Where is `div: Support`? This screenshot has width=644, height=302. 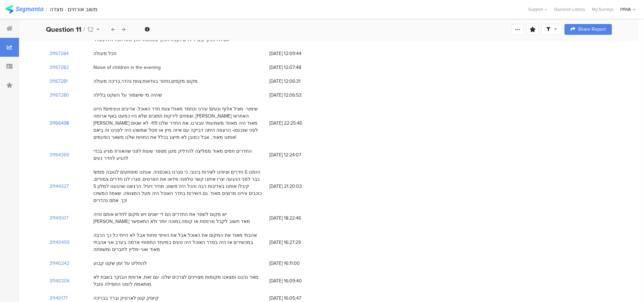 div: Support is located at coordinates (538, 9).